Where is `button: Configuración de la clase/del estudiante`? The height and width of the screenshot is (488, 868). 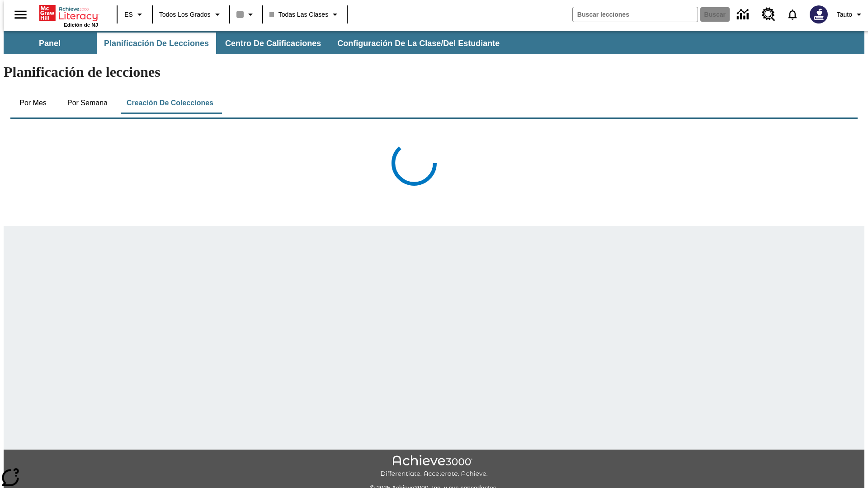 button: Configuración de la clase/del estudiante is located at coordinates (418, 44).